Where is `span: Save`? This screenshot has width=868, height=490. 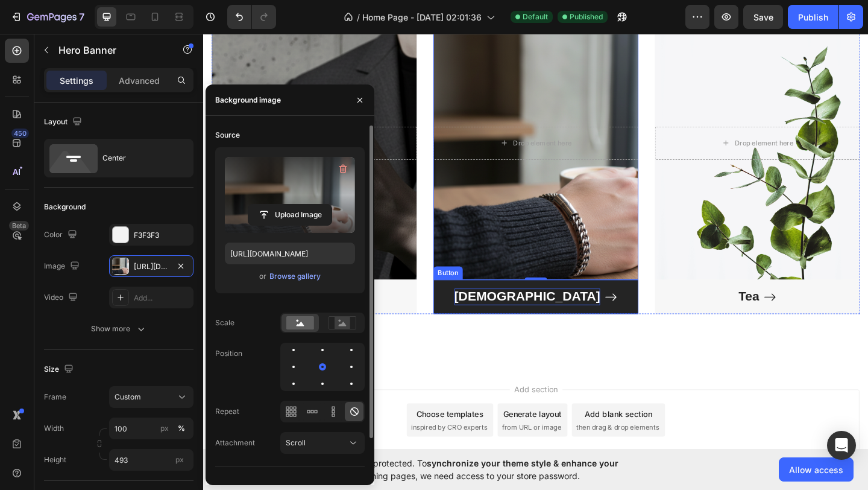 span: Save is located at coordinates (763, 17).